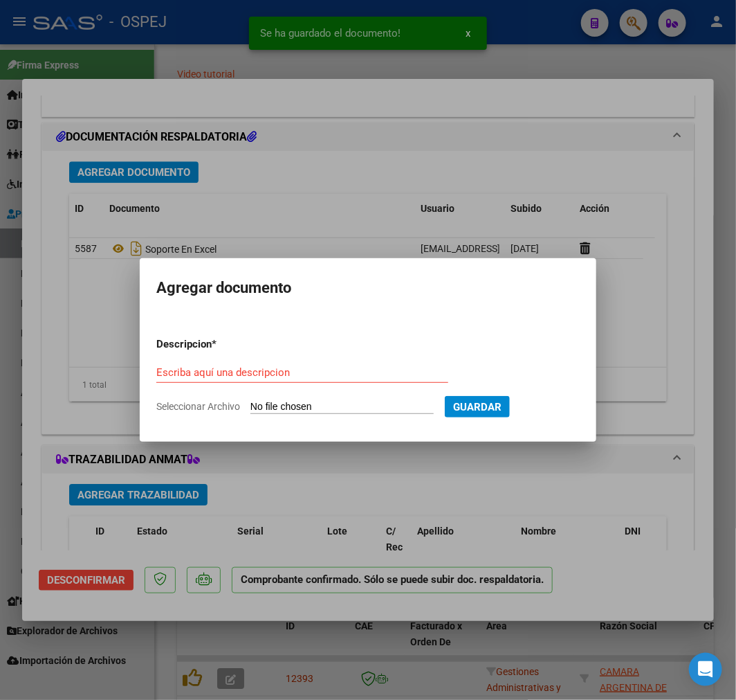  Describe the element at coordinates (368, 288) in the screenshot. I see `h2: Agregar documento` at that location.